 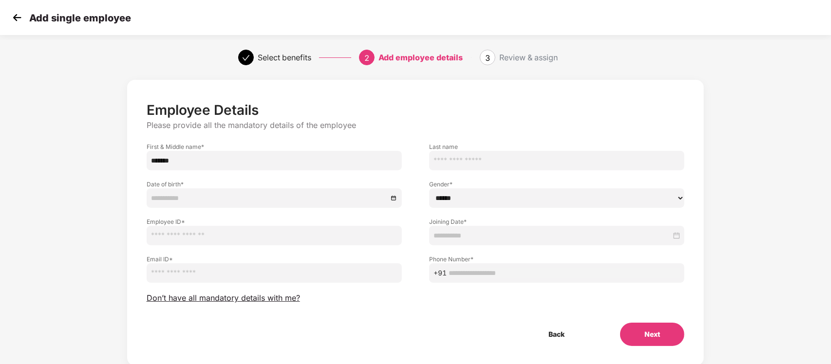 What do you see at coordinates (274, 147) in the screenshot?
I see `label: First & Middle name` at bounding box center [274, 147].